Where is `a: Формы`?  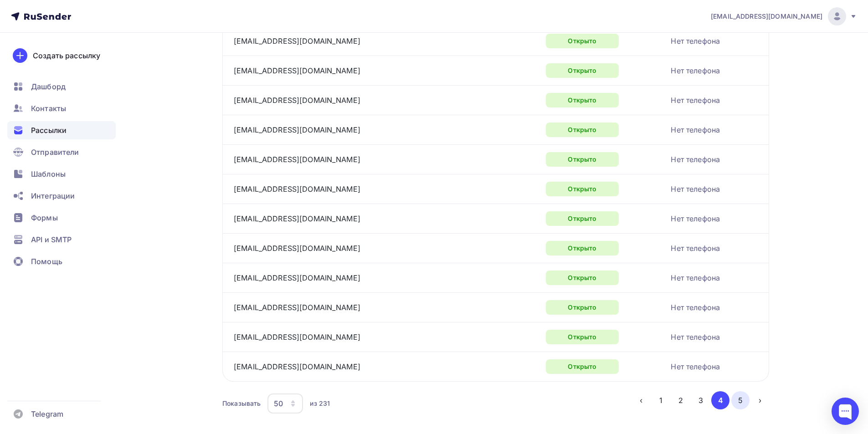
a: Формы is located at coordinates (61, 218).